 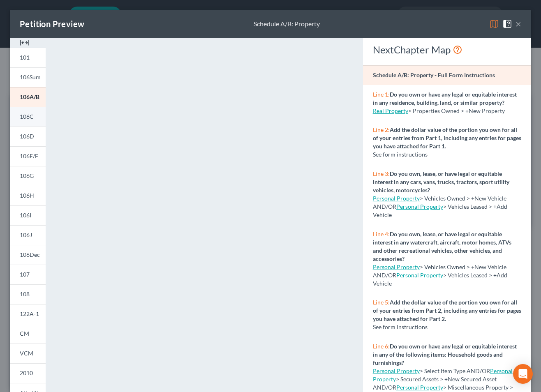 What do you see at coordinates (381, 129) in the screenshot?
I see `span: Line 2:` at bounding box center [381, 129].